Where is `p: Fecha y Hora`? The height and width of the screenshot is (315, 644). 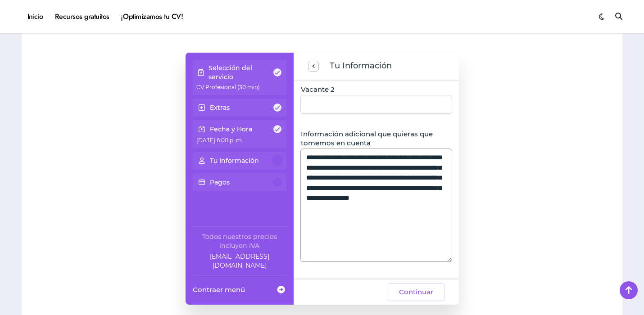
p: Fecha y Hora is located at coordinates (231, 129).